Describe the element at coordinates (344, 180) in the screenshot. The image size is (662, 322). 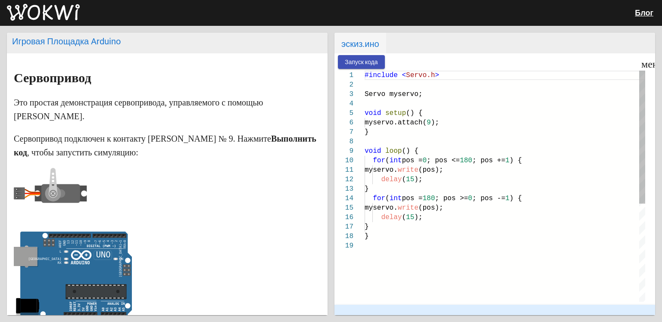
I see `div: 12` at that location.